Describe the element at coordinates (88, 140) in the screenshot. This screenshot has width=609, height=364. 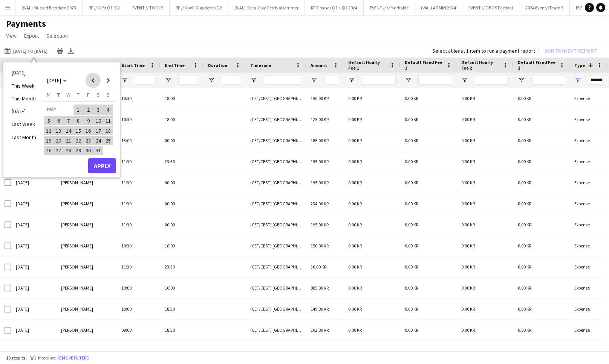
I see `button: 23-05-2025` at that location.